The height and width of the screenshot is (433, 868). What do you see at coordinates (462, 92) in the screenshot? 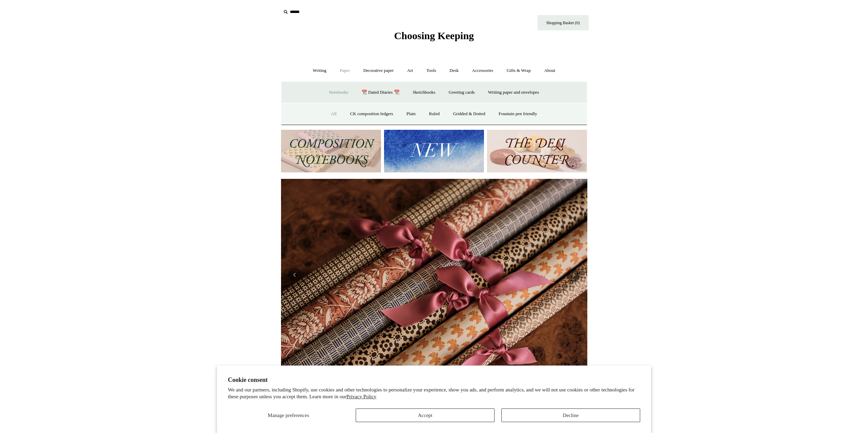
I see `a: Greeting cards` at bounding box center [462, 92].